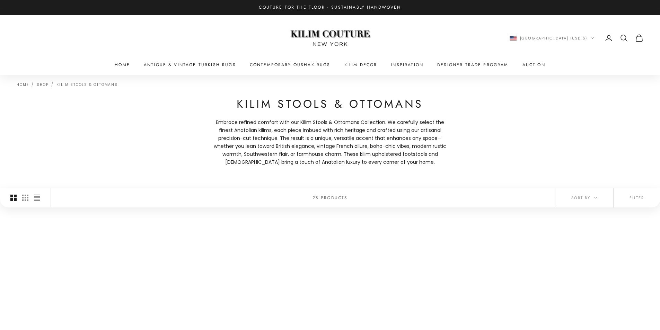  I want to click on nav: Secondary navigation, so click(576, 38).